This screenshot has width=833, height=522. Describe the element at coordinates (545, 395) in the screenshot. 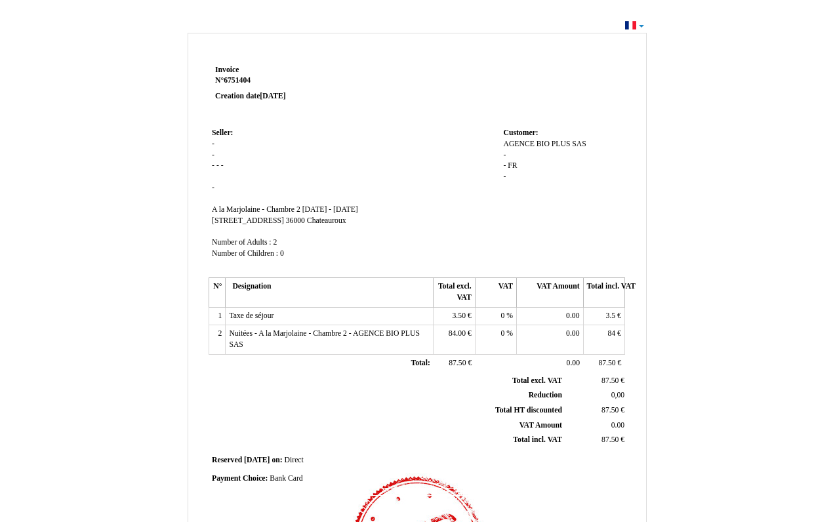

I see `span: Reduction` at that location.